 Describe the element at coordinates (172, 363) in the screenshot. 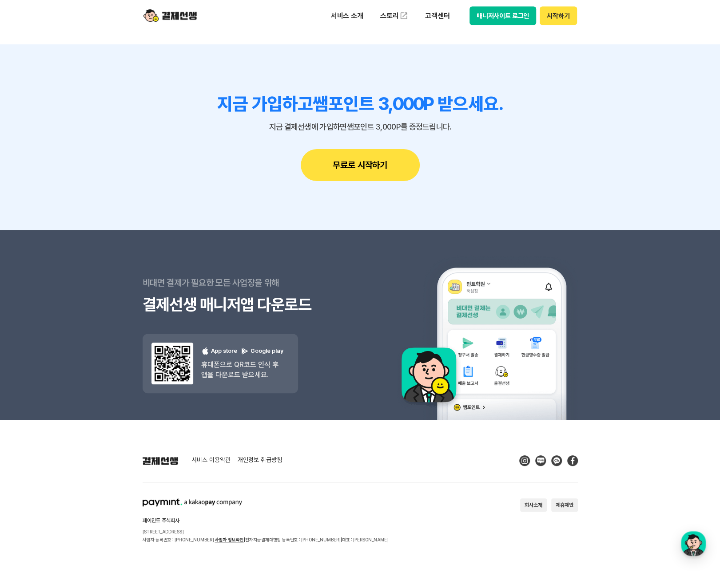

I see `img: 앱 다운도르드 qr` at that location.